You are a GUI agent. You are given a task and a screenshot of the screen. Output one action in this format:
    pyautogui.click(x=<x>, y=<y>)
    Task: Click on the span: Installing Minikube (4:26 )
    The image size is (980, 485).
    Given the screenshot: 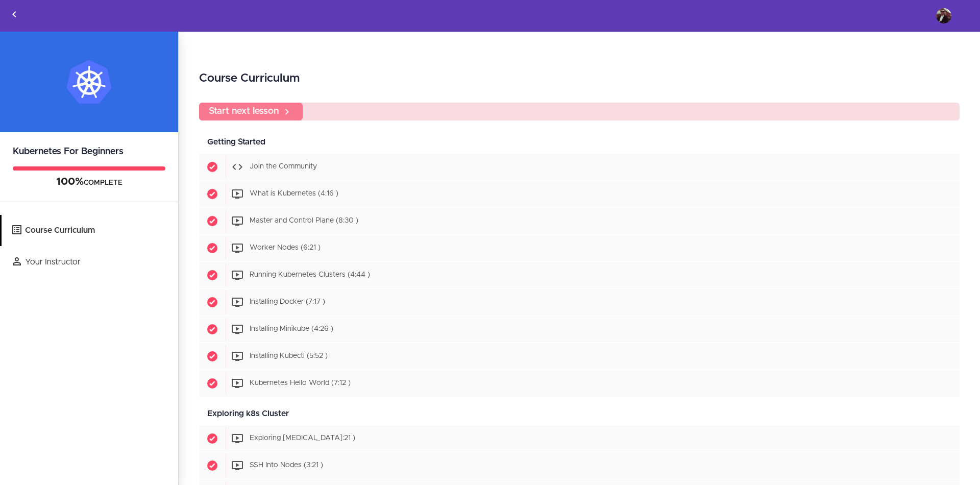 What is the action you would take?
    pyautogui.click(x=292, y=329)
    